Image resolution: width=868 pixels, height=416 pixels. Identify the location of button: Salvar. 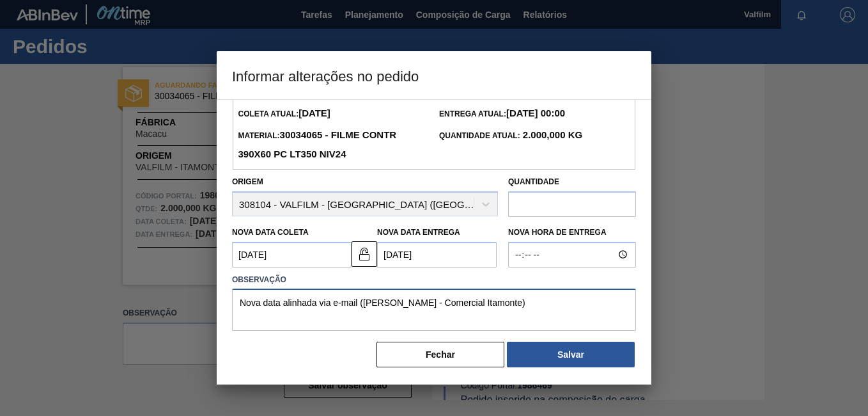
(571, 355).